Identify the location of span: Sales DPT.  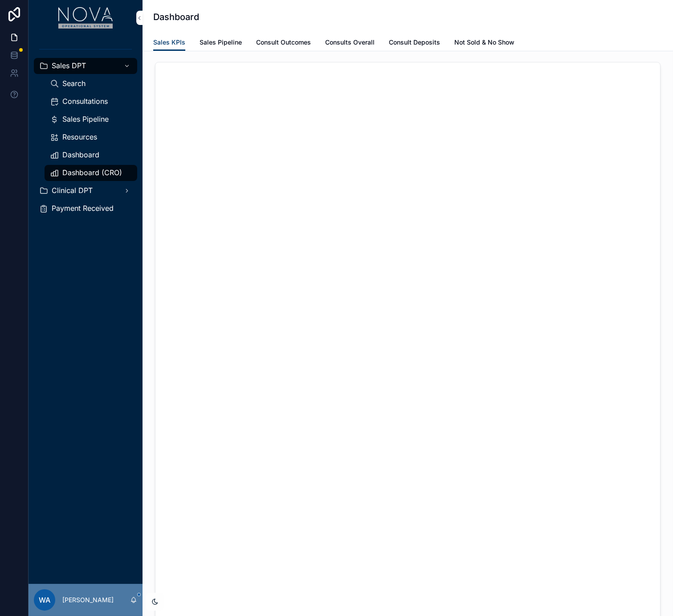
(68, 66).